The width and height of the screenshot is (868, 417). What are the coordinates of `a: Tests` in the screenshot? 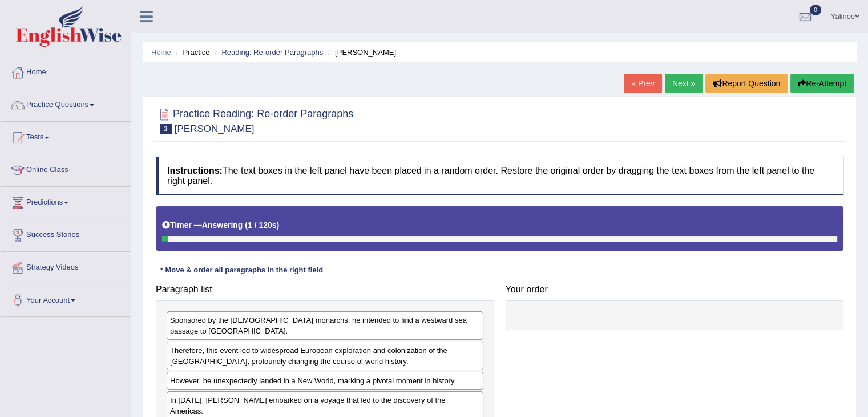 It's located at (65, 136).